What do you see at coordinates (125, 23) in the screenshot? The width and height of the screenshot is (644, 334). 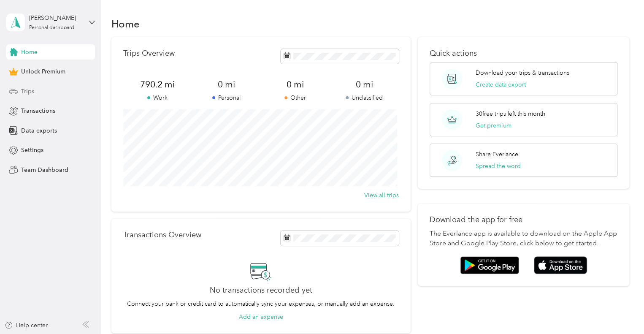 I see `h1: Home` at bounding box center [125, 23].